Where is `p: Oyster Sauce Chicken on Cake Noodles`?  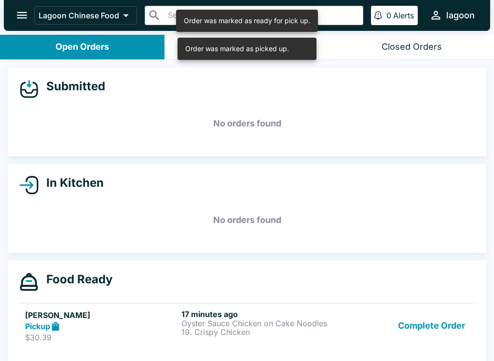
p: Oyster Sauce Chicken on Cake Noodles is located at coordinates (258, 323).